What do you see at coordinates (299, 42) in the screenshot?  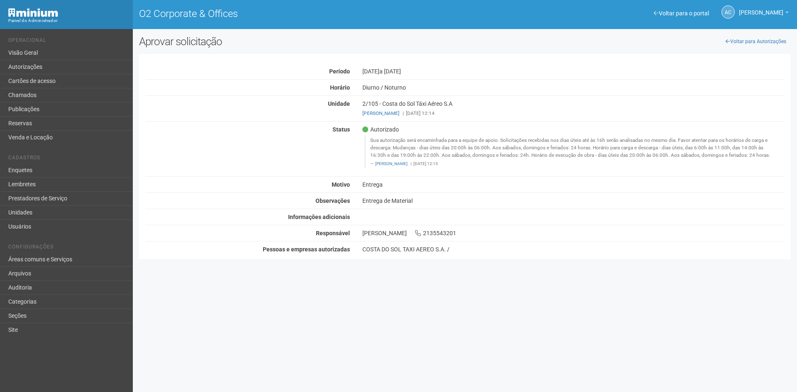 I see `h2: Aprovar solicitação` at bounding box center [299, 42].